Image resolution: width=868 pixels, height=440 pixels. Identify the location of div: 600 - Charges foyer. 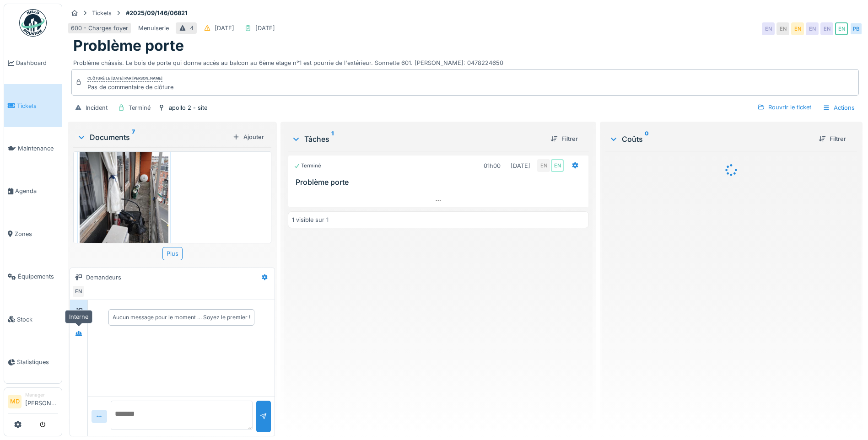
(100, 28).